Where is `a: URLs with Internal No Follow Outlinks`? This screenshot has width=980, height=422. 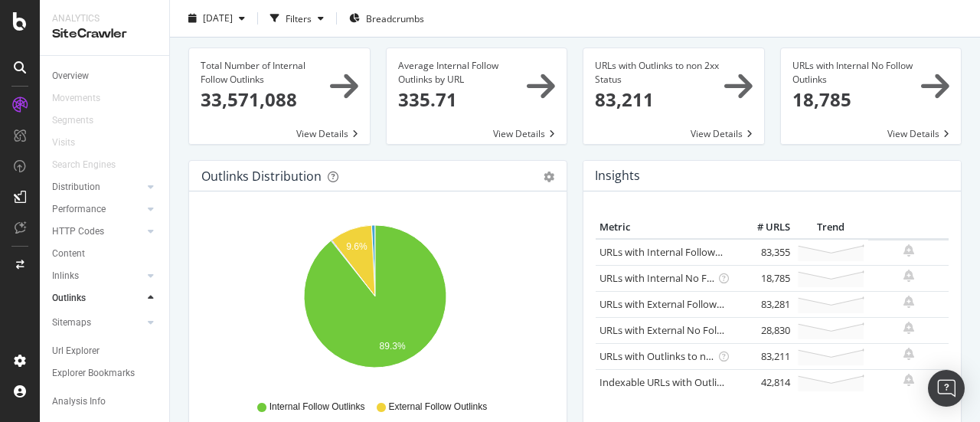
a: URLs with Internal No Follow Outlinks is located at coordinates (685, 277).